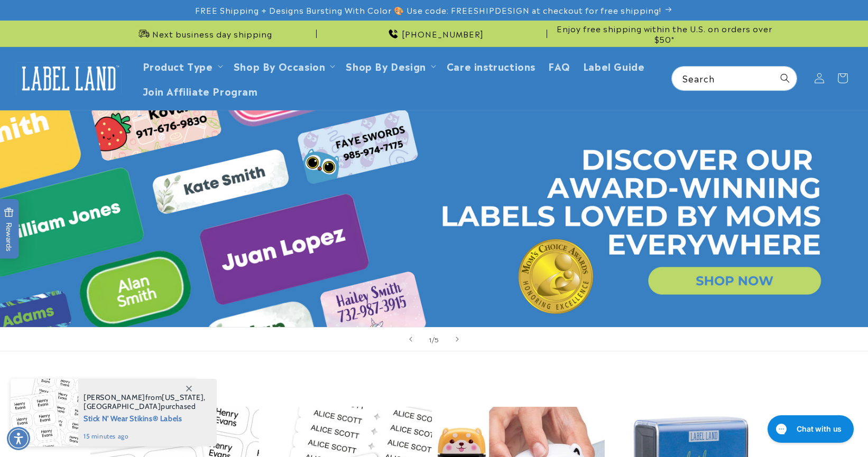  Describe the element at coordinates (8, 229) in the screenshot. I see `span: Rewards` at that location.